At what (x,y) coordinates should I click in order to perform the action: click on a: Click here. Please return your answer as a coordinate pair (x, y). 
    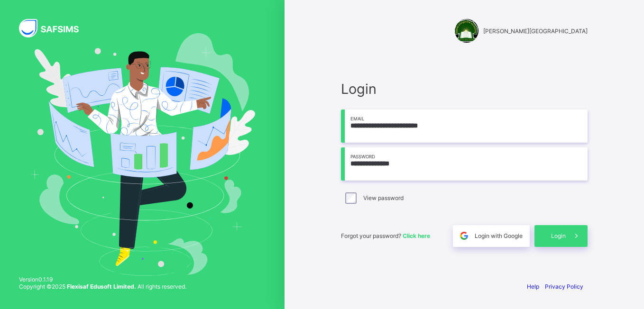
    Looking at the image, I should click on (416, 236).